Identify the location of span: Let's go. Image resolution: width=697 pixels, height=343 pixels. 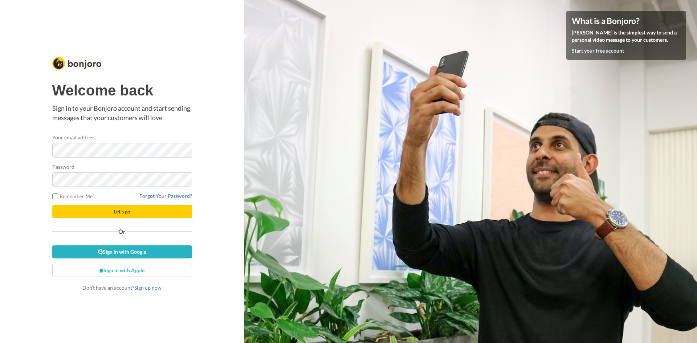
(122, 211).